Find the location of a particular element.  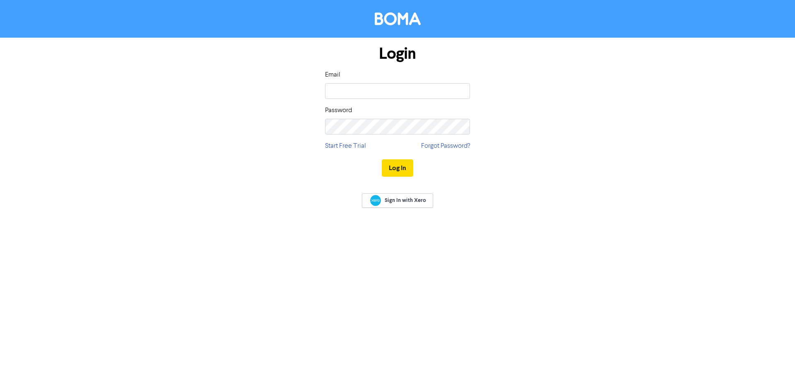

h1: Login is located at coordinates (397, 54).